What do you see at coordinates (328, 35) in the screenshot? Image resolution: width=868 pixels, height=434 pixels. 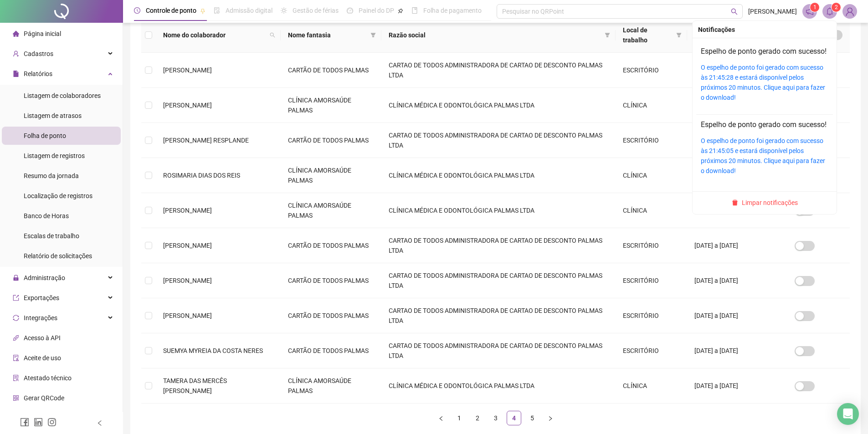 I see `span: Nome fantasia` at bounding box center [328, 35].